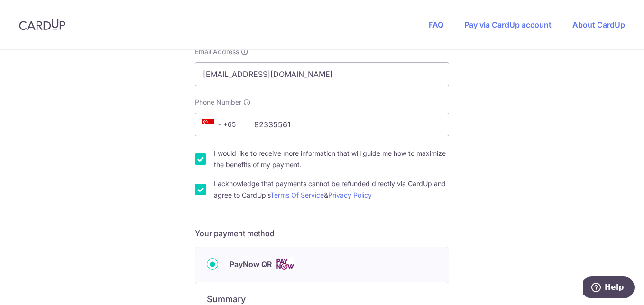  Describe the element at coordinates (322, 233) in the screenshot. I see `h5: Your payment method` at that location.